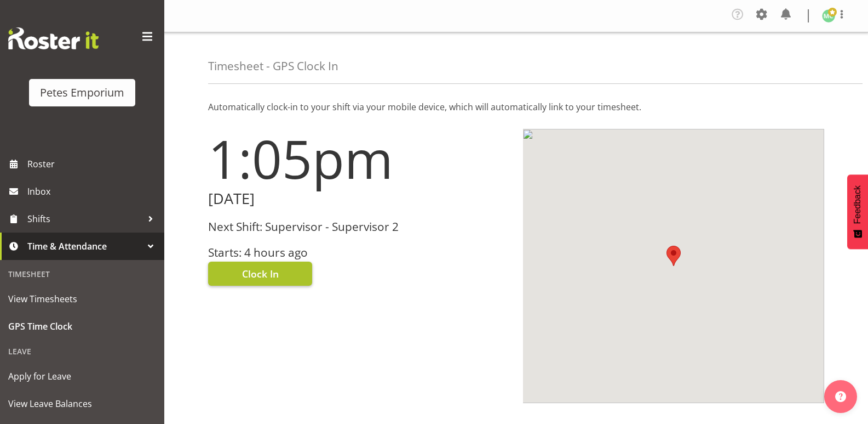 Image resolution: width=868 pixels, height=424 pixels. Describe the element at coordinates (359, 226) in the screenshot. I see `h3: Next Shift: Supervisor - Supervisor 2` at that location.